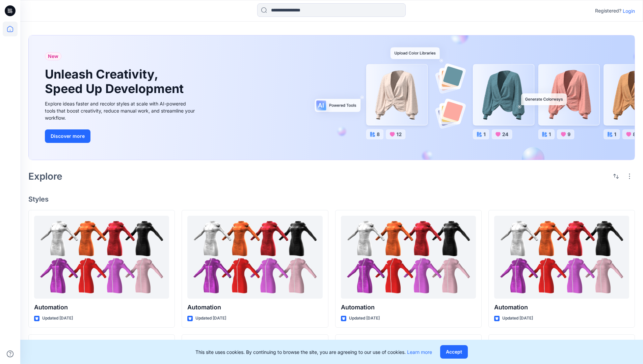 Image resolution: width=643 pixels, height=364 pixels. I want to click on h1: Unleash Creativity, Speed Up Development, so click(115, 82).